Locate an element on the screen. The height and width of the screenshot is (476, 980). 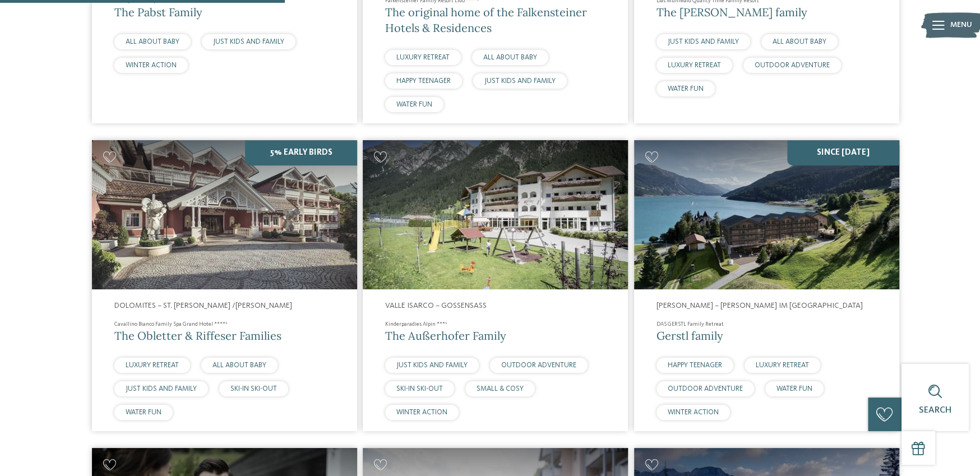
span: SMALL & COSY is located at coordinates (500, 388).